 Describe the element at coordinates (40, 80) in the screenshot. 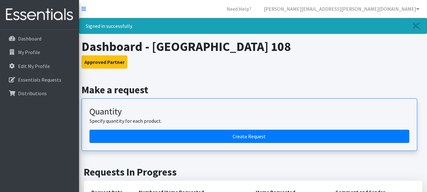

I see `p: Essentials Requests` at that location.